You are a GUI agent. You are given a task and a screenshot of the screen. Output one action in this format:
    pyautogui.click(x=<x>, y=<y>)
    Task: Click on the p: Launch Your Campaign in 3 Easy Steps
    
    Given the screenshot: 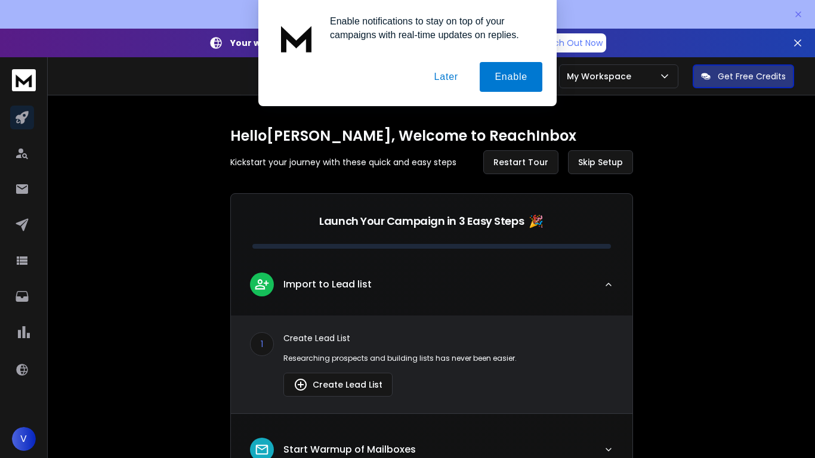 What is the action you would take?
    pyautogui.click(x=421, y=221)
    